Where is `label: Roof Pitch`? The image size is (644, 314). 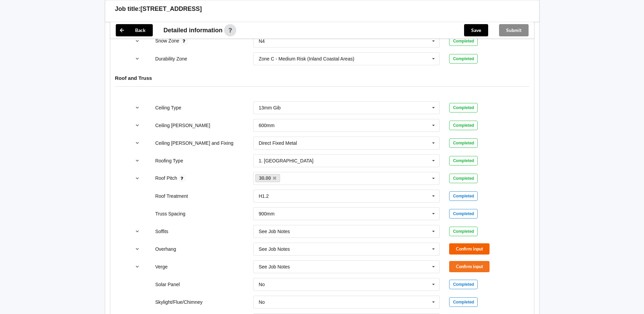
label: Roof Pitch is located at coordinates (167, 178).